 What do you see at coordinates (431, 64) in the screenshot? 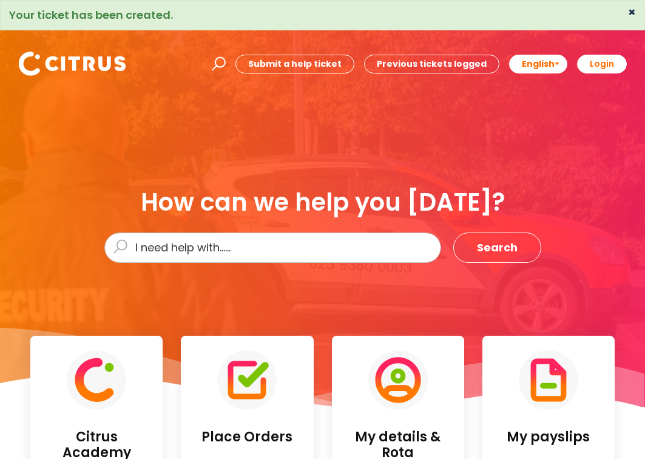
I see `a: Previous tickets logged` at bounding box center [431, 64].